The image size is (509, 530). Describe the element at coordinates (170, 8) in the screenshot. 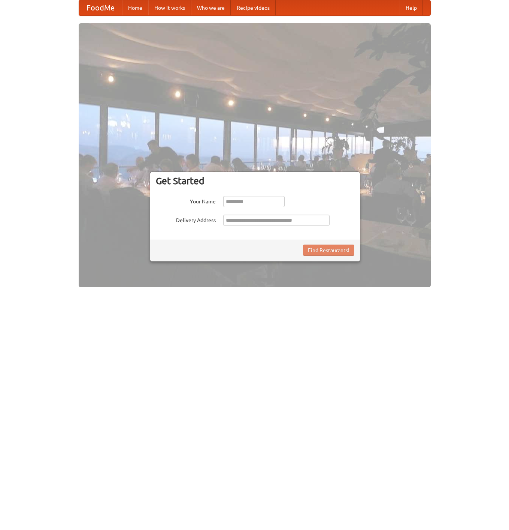

I see `a: How it works` at that location.